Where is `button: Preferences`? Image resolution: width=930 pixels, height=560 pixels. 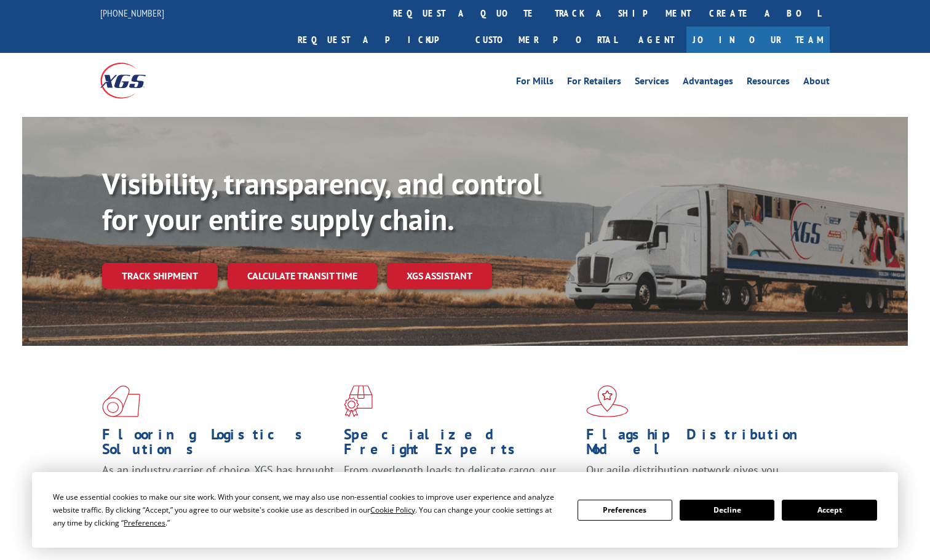 button: Preferences is located at coordinates (625, 510).